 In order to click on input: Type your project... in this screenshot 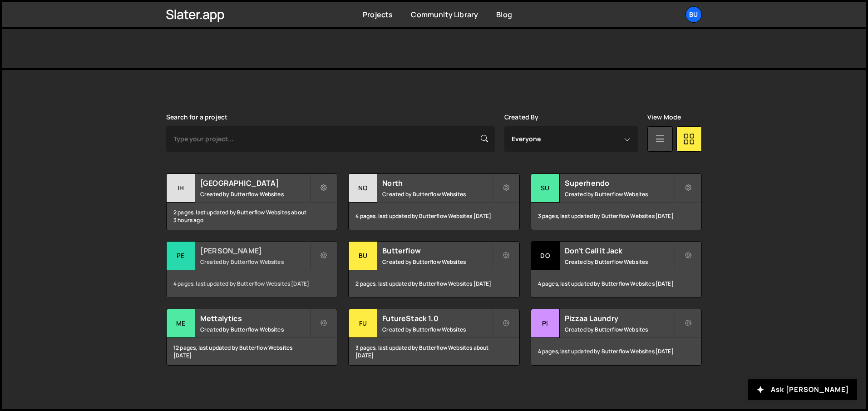, I will do `click(331, 139)`.